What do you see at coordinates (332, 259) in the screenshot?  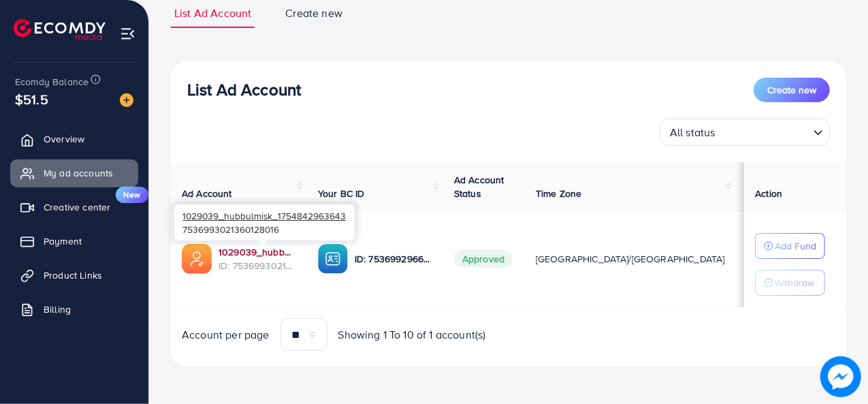 I see `img: ic-ba-acc.ded83a64.svg` at bounding box center [332, 259].